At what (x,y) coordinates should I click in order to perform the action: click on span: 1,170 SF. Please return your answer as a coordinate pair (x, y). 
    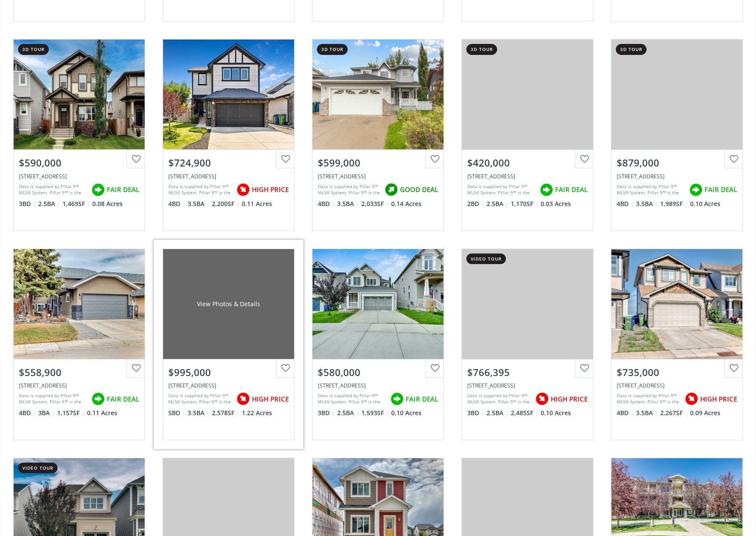
    Looking at the image, I should click on (525, 204).